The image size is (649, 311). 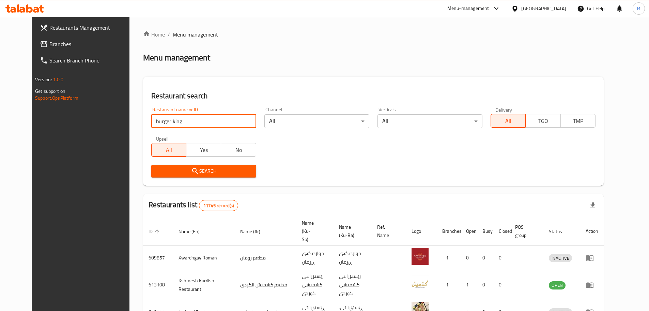 What do you see at coordinates (158, 257) in the screenshot?
I see `td: 609857` at bounding box center [158, 257].